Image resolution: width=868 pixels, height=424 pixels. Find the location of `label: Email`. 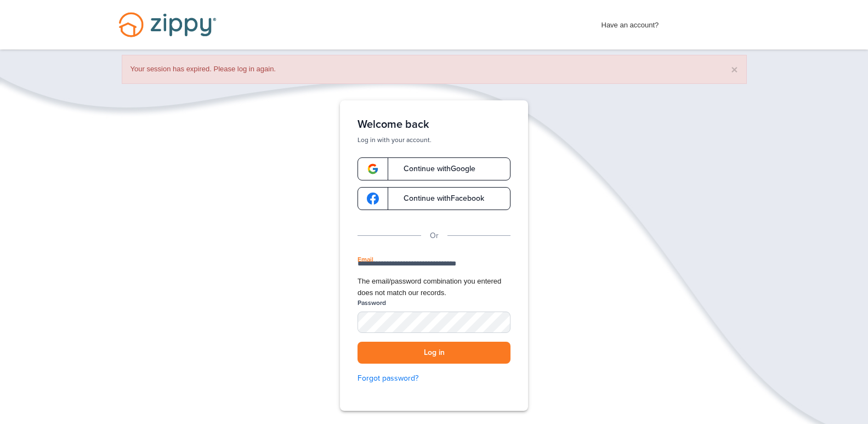

label: Email is located at coordinates (365, 259).